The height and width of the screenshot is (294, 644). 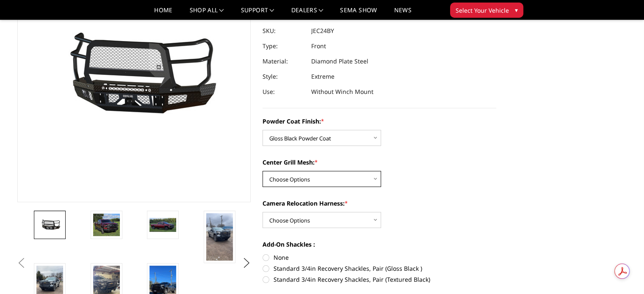 I want to click on button: Select Your Vehicle, so click(x=487, y=10).